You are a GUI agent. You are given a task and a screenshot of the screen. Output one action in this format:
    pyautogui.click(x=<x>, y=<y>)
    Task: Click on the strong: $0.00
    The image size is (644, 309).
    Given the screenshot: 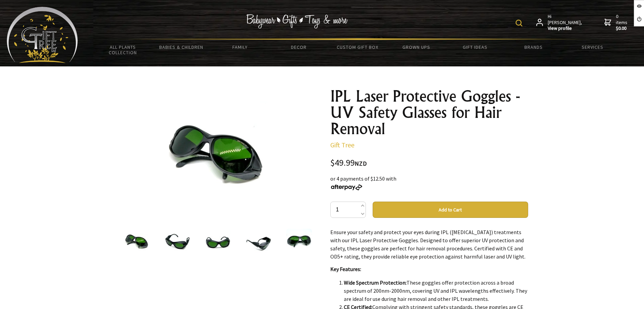 What is the action you would take?
    pyautogui.click(x=622, y=28)
    